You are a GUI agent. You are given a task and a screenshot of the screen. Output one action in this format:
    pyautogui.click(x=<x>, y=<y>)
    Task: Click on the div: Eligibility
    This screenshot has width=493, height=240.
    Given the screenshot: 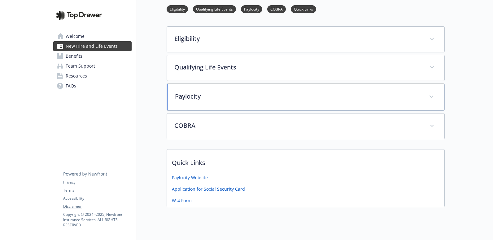 What is the action you would take?
    pyautogui.click(x=306, y=39)
    